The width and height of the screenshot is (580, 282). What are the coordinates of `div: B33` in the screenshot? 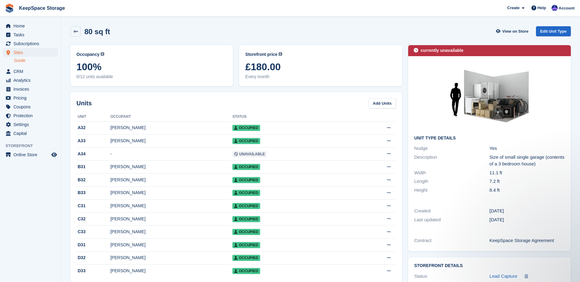 It's located at (93, 193).